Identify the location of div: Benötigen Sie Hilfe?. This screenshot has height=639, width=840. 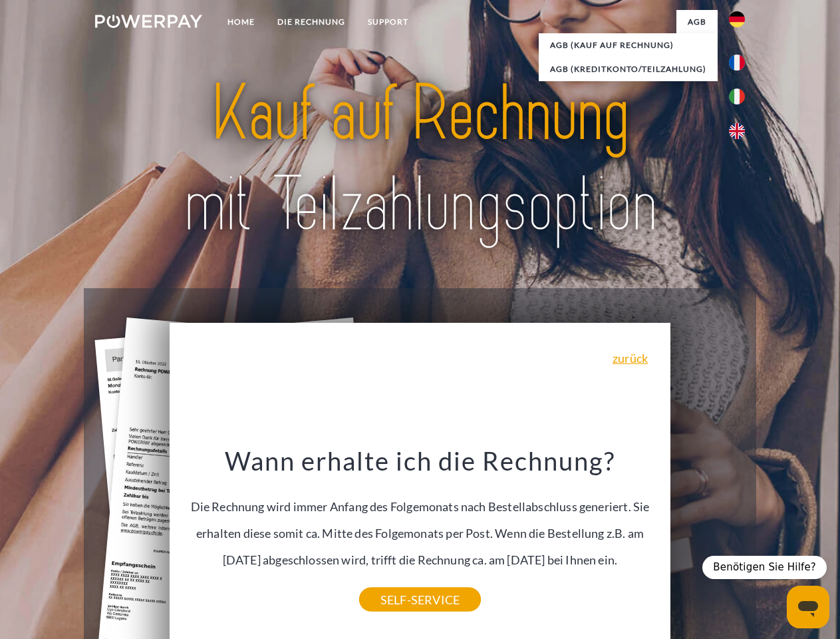
(764, 567).